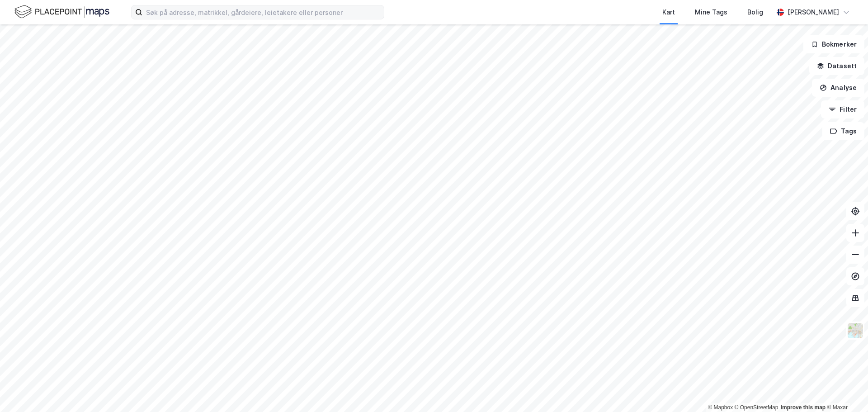 The width and height of the screenshot is (868, 412). What do you see at coordinates (62, 12) in the screenshot?
I see `img: logo.f888ab2527a4732fd821a326f86c7f29.svg` at bounding box center [62, 12].